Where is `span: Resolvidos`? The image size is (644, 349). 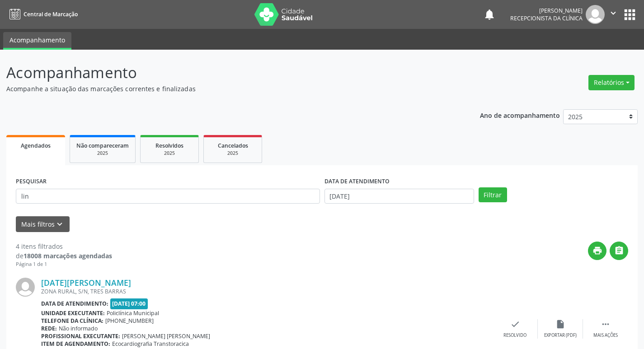
span: Resolvidos is located at coordinates (169, 146).